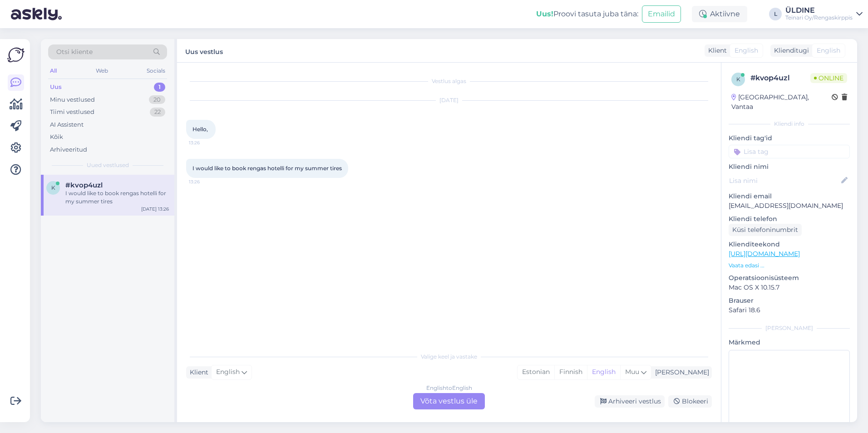  What do you see at coordinates (789, 310) in the screenshot?
I see `p: Safari 18.6` at bounding box center [789, 310].